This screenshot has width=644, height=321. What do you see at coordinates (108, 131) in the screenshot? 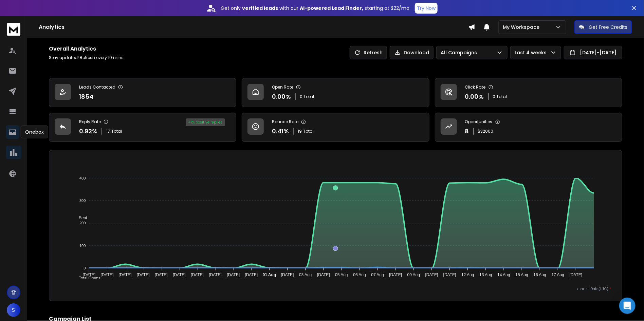
I see `span: 17` at bounding box center [108, 131].